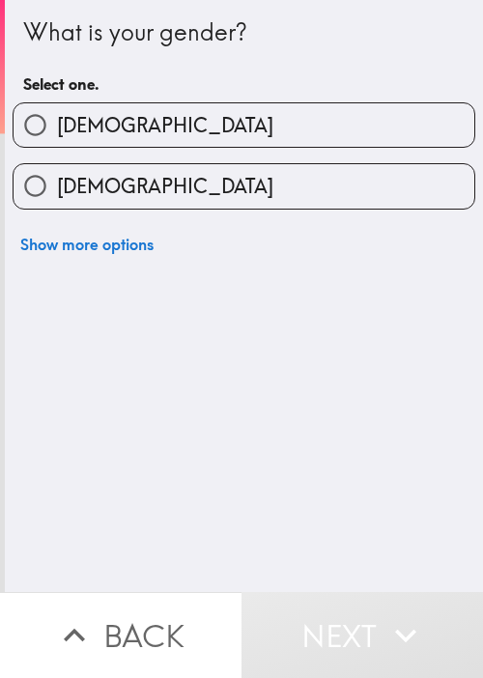 The image size is (483, 678). Describe the element at coordinates (362, 635) in the screenshot. I see `button: Next` at that location.